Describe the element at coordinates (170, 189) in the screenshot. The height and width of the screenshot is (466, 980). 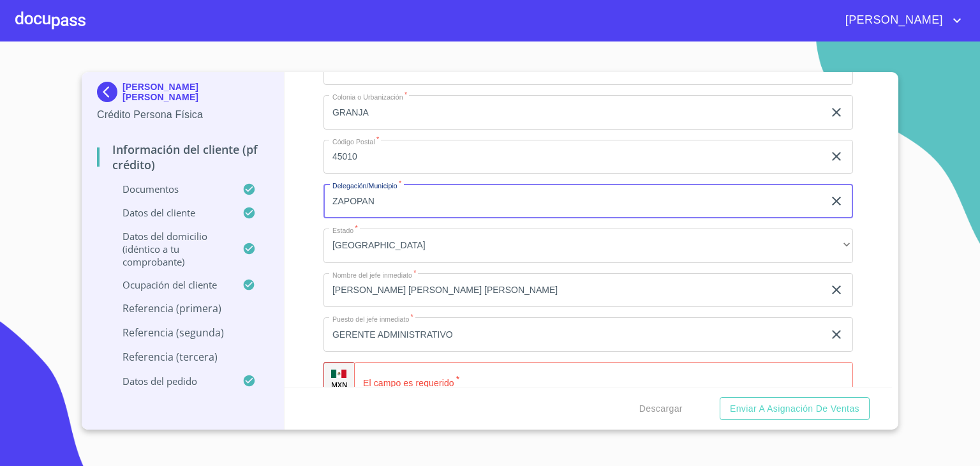
I see `p: Documentos` at that location.